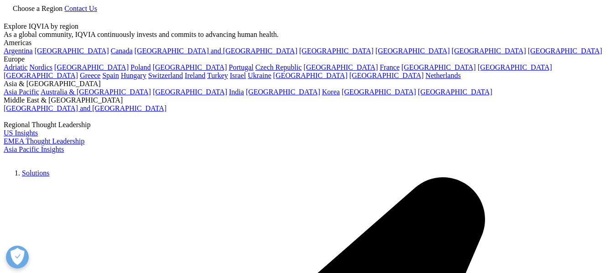 The image size is (615, 273). I want to click on a: Adriatic, so click(15, 67).